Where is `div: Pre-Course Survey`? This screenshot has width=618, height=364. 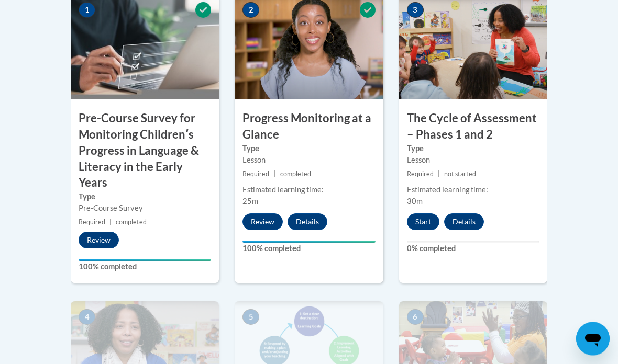 div: Pre-Course Survey is located at coordinates (144, 209).